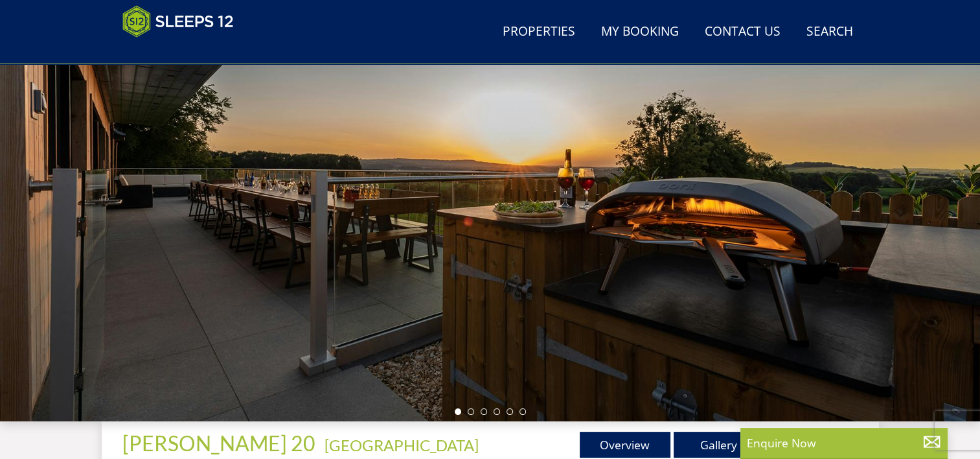  I want to click on a: Gallery, so click(720, 444).